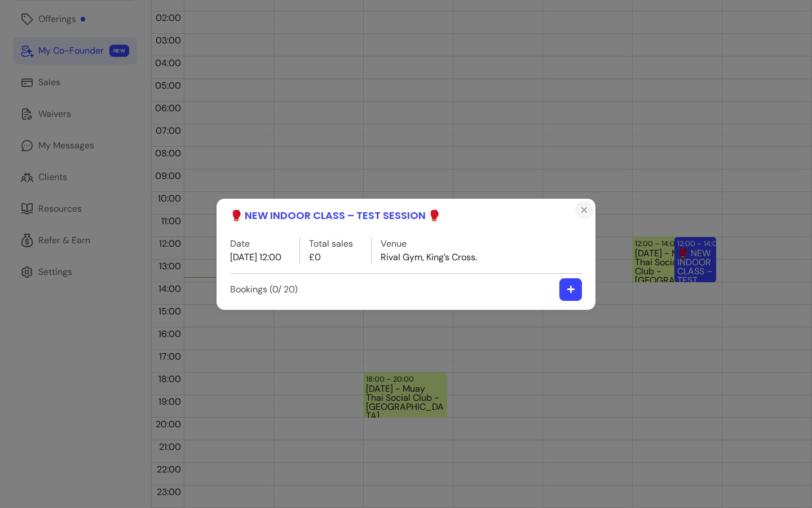  Describe the element at coordinates (264, 289) in the screenshot. I see `label: Bookings ( 0 / 20 )` at that location.